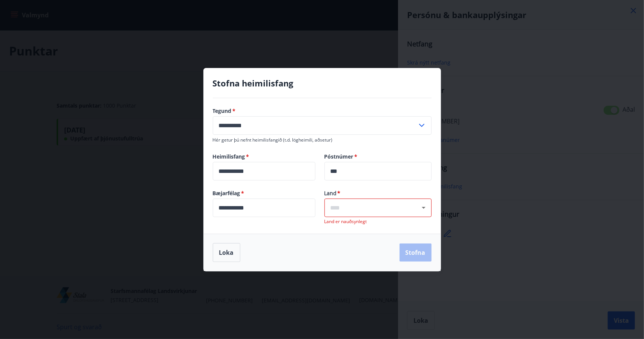  What do you see at coordinates (423, 208) in the screenshot?
I see `button: Open` at bounding box center [423, 208].